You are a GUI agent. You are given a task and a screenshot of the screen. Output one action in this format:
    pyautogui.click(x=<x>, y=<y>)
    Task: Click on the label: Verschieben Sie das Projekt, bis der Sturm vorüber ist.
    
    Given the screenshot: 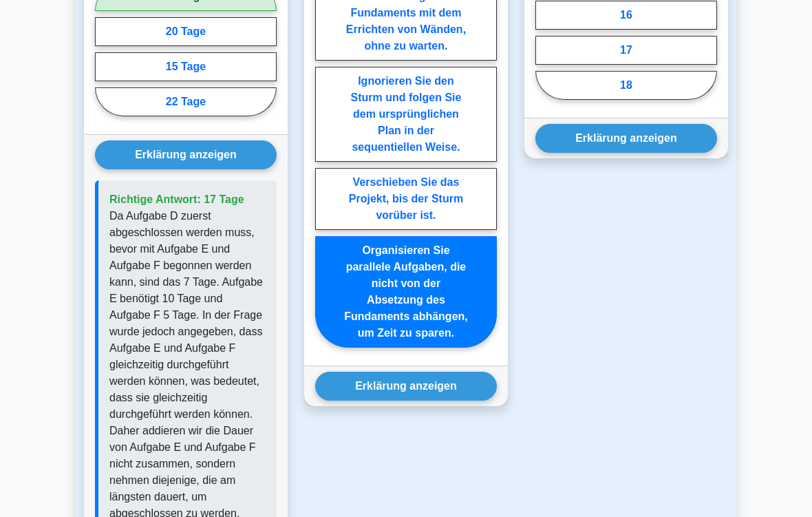 What is the action you would take?
    pyautogui.click(x=406, y=199)
    